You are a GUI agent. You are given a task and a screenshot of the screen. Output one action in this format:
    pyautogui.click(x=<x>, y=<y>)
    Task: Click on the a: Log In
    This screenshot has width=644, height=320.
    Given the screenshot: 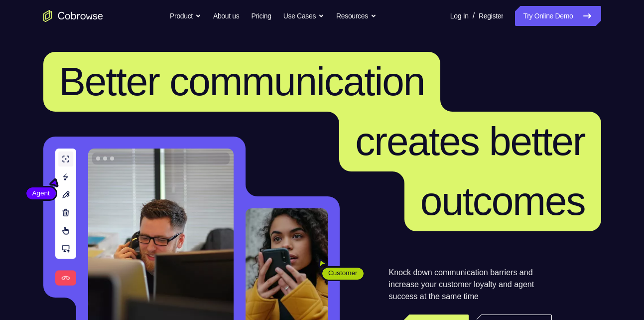 What is the action you would take?
    pyautogui.click(x=459, y=16)
    